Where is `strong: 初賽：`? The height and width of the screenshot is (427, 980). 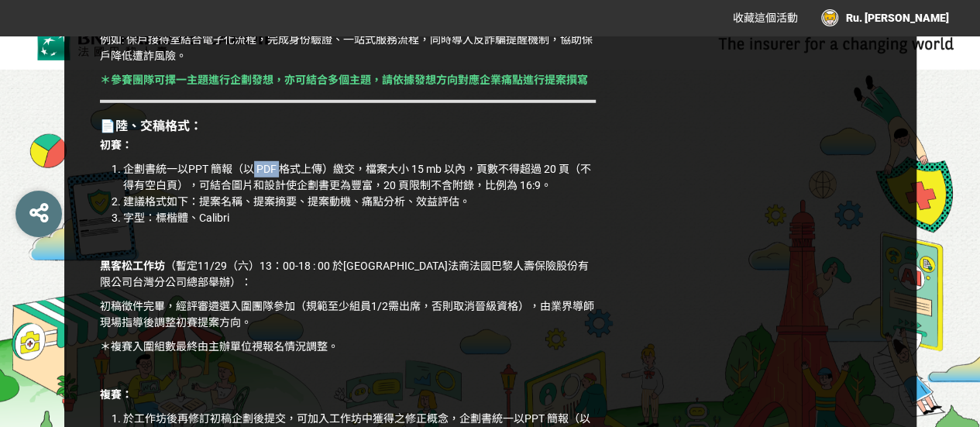 strong: 初賽： is located at coordinates (116, 145).